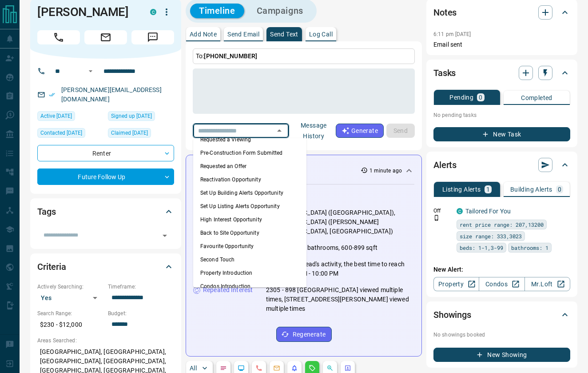  What do you see at coordinates (501, 224) in the screenshot?
I see `span: rent price range: 207,13200` at bounding box center [501, 224].